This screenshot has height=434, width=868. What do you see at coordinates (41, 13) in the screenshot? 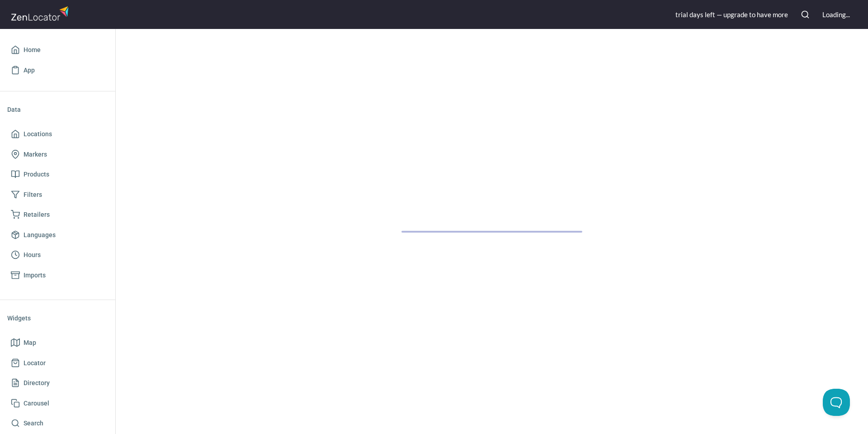
I see `img: zenlocator` at bounding box center [41, 13].